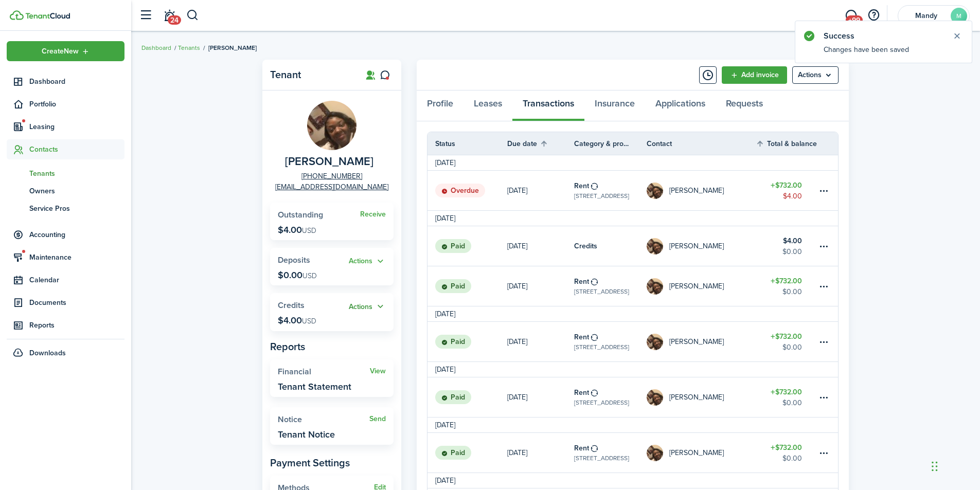 The image size is (980, 490). Describe the element at coordinates (792, 240) in the screenshot. I see `table-amount-title: $4.00` at that location.